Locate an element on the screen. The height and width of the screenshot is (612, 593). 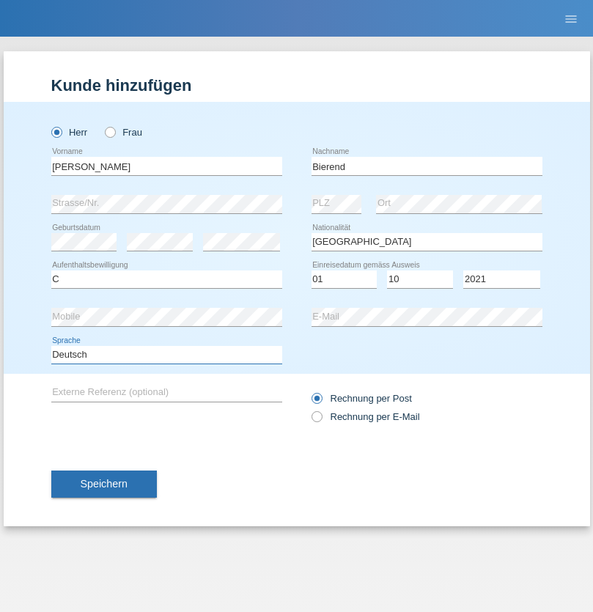
label: Herr is located at coordinates (70, 132).